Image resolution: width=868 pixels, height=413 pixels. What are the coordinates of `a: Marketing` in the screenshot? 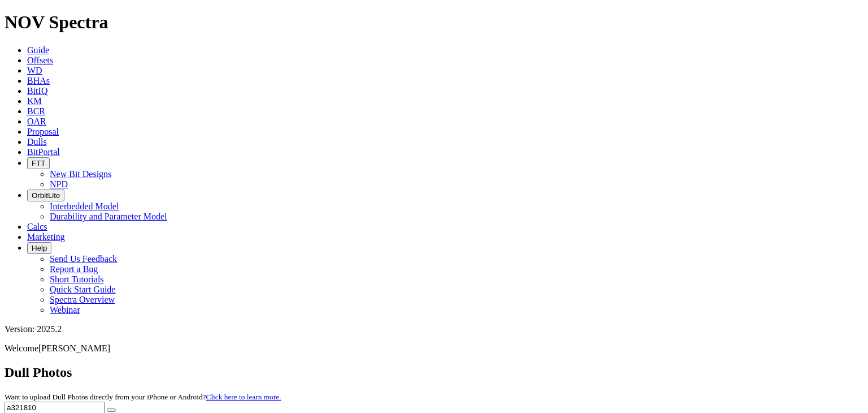 It's located at (46, 236).